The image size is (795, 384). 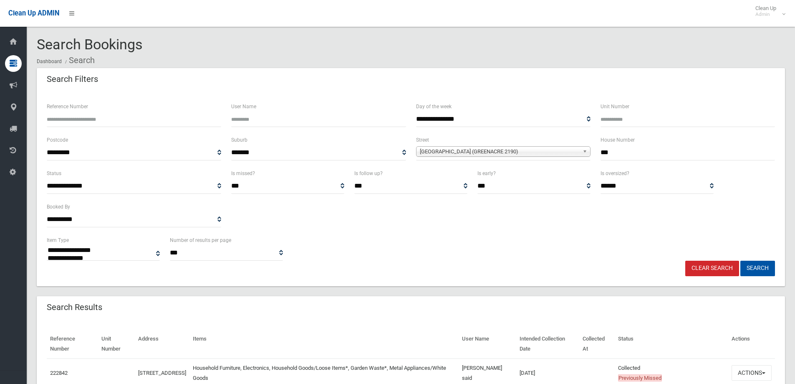 I want to click on th: User Name, so click(x=487, y=343).